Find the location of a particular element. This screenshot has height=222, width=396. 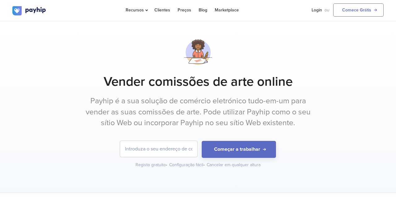

p: Payhip é a sua solução de comércio eletrónico tudo-em-um para vender as suas comissões de arte. P... is located at coordinates (198, 112).